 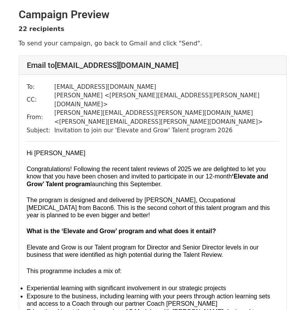 I want to click on strong: 22 recipients, so click(x=42, y=29).